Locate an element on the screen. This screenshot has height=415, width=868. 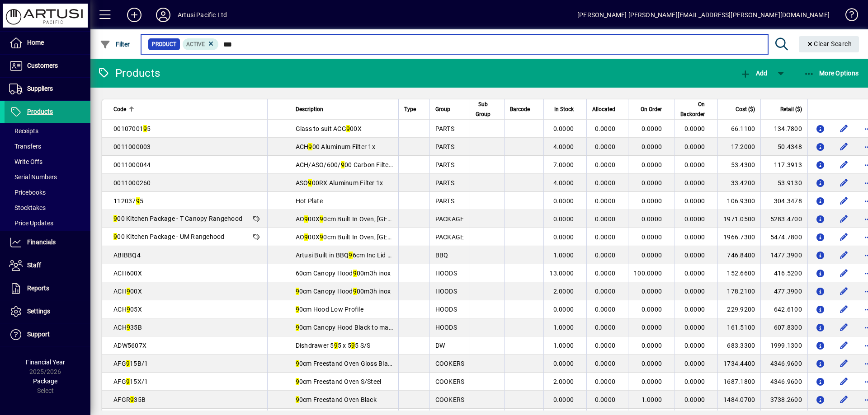
span: Support is located at coordinates (38, 335).